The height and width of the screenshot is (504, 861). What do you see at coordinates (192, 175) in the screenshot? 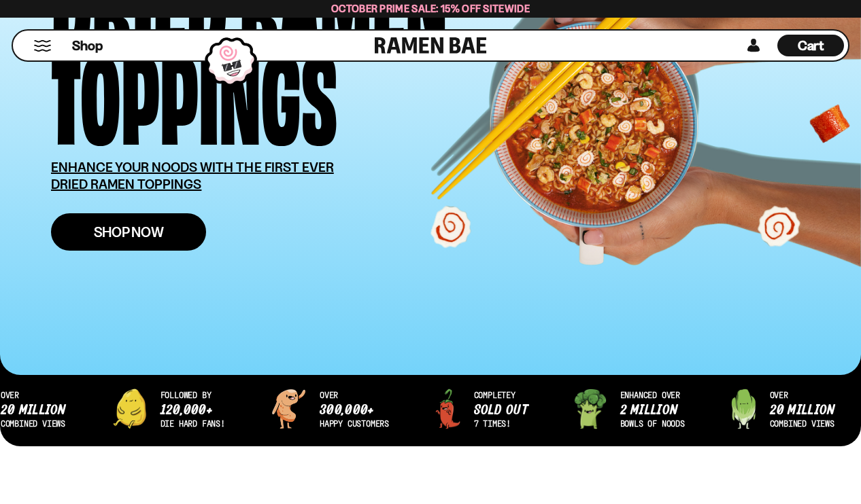
I see `u: ENHANCE YOUR NOODS WITH THE FIRST EVER DRIED RAMEN TOPPINGS` at bounding box center [192, 175].